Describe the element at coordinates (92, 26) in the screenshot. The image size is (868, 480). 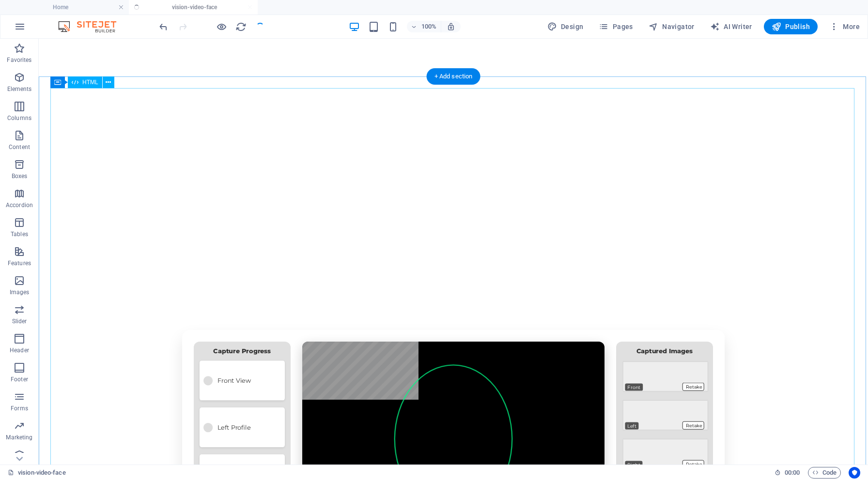
I see `img: Editor Logo` at that location.